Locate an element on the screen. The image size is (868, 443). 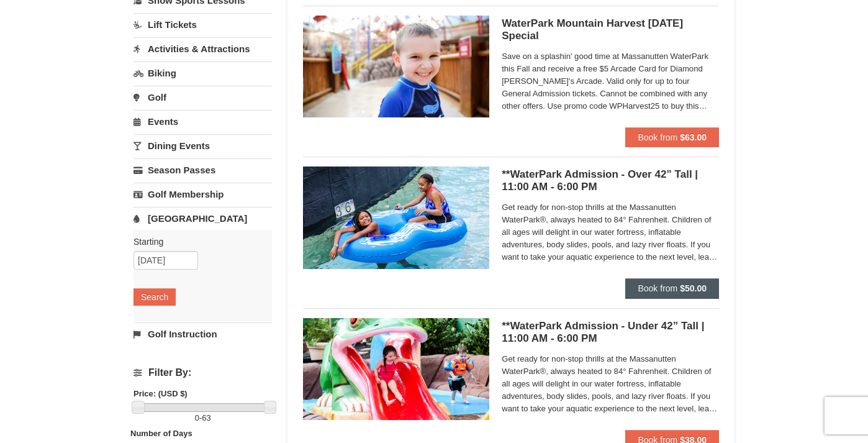
a: Activities & Attractions is located at coordinates (203, 48).